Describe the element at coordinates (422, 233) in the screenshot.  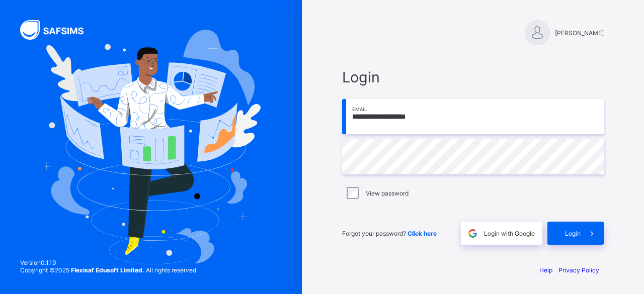
I see `span: Click here` at that location.